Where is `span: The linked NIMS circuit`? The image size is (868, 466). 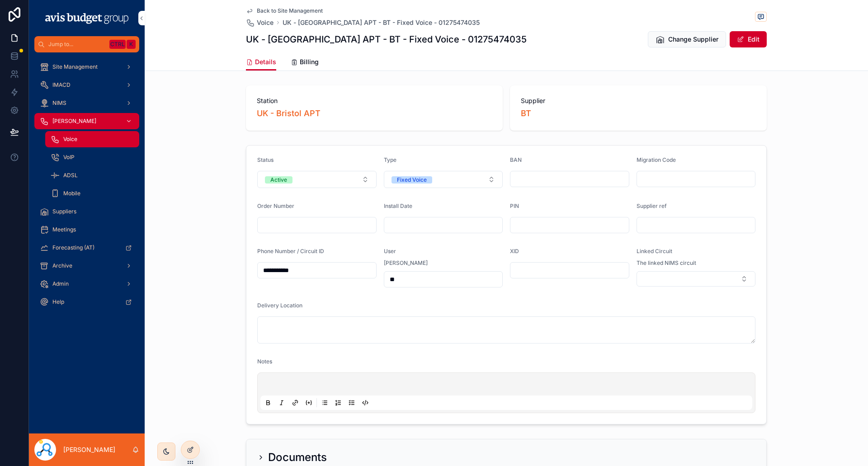 span: The linked NIMS circuit is located at coordinates (666, 262).